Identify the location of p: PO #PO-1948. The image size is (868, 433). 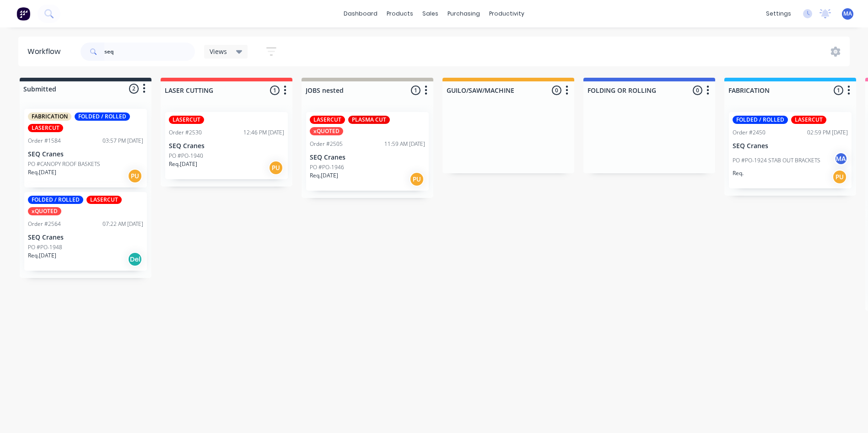
(45, 247).